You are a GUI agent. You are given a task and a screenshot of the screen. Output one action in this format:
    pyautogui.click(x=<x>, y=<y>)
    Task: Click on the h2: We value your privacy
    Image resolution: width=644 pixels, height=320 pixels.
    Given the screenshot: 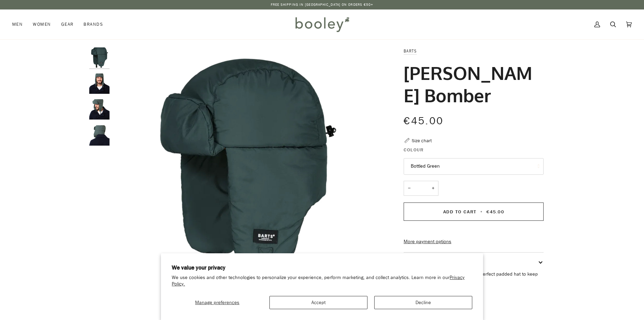 What is the action you would take?
    pyautogui.click(x=322, y=268)
    